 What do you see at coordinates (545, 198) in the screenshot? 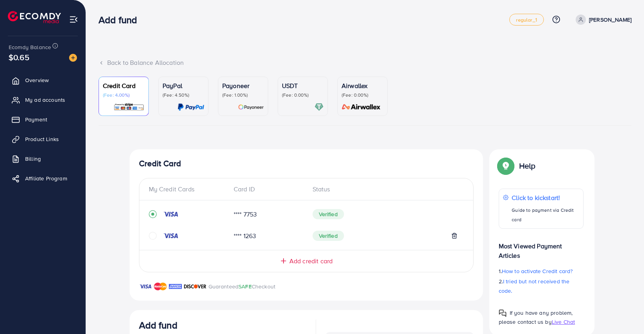
I see `p: Click to kickstart!` at bounding box center [545, 198].